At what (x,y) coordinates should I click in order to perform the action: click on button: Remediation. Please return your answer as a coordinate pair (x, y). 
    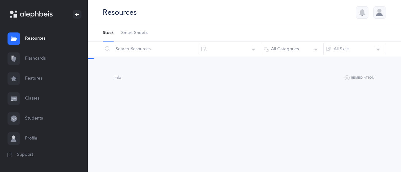
    Looking at the image, I should click on (359, 78).